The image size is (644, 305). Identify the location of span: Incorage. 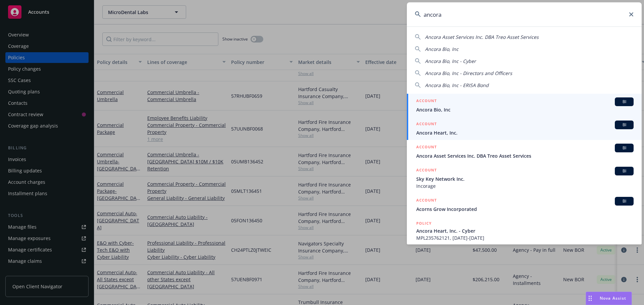
(525, 186).